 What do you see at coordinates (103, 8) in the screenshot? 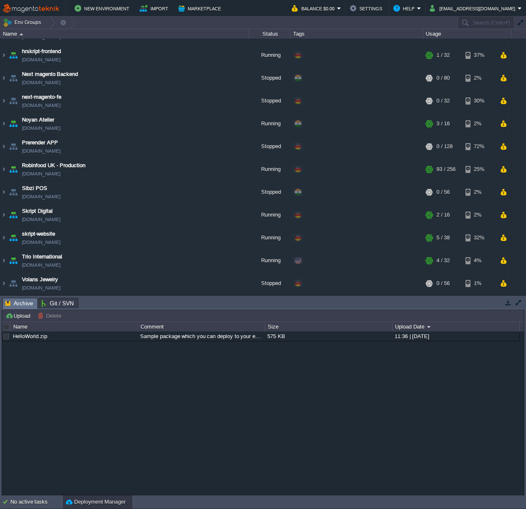
I see `button: New Environment` at bounding box center [103, 8].